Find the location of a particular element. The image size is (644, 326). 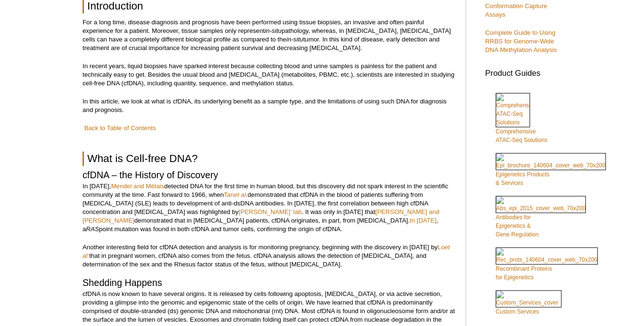

h3: Product Guides is located at coordinates (524, 70).